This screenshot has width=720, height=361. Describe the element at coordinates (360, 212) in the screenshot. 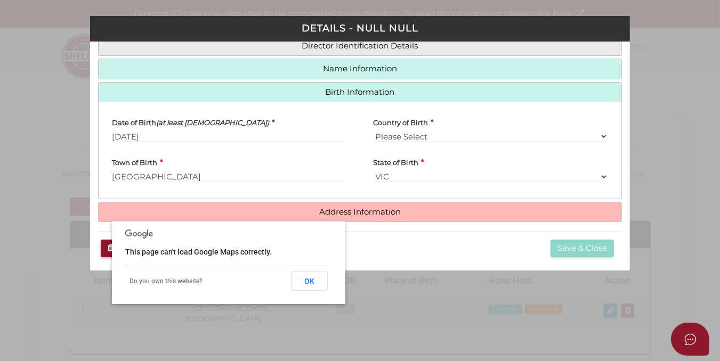

I see `a: Address Information` at that location.